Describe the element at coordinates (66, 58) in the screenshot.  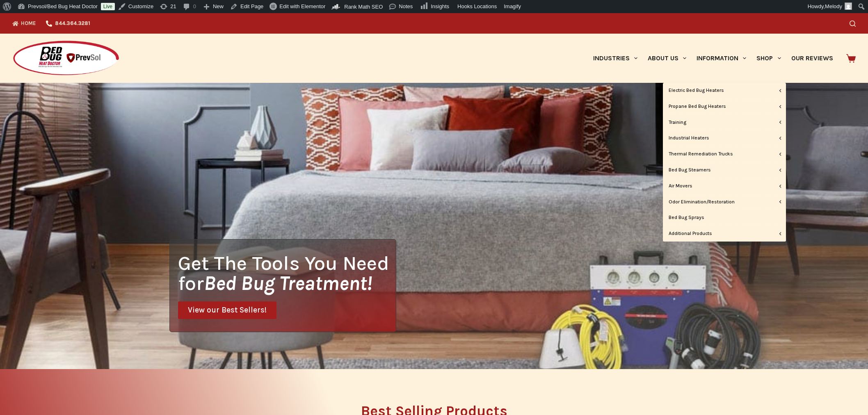
I see `a: Prevsol/Bed Bug Heat Doctor` at that location.